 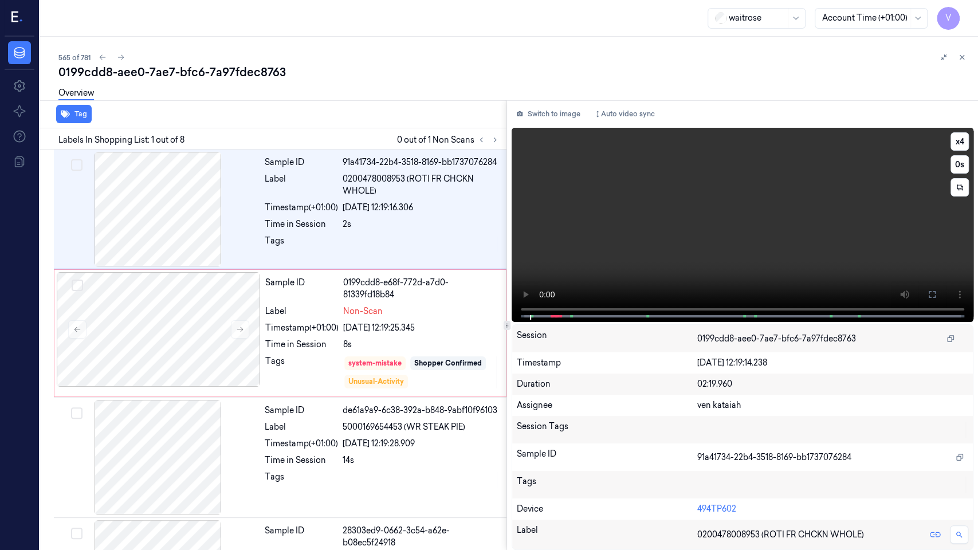 I want to click on span: 0199cdd8-aee0-7ae7-bfc6-7a97fdec8763, so click(x=776, y=338).